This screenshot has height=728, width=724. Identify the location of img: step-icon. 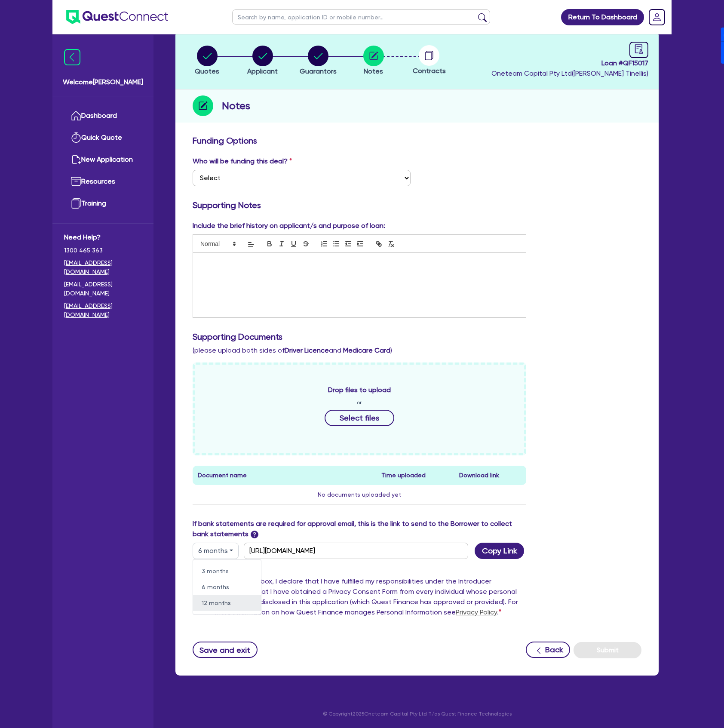
(203, 106).